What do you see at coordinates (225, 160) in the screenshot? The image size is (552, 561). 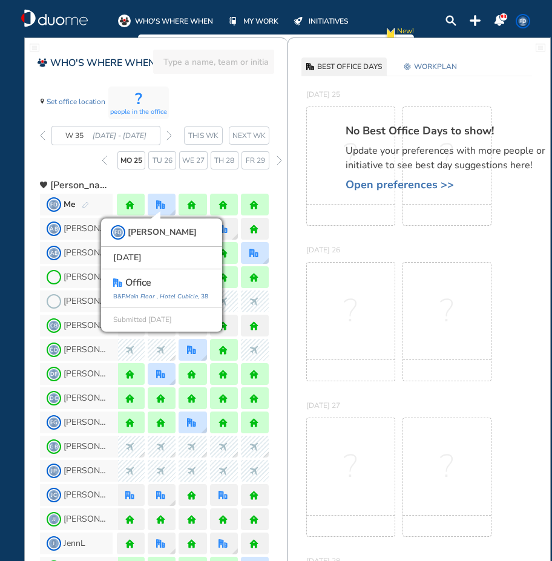 I see `div: day Thu` at bounding box center [225, 160].